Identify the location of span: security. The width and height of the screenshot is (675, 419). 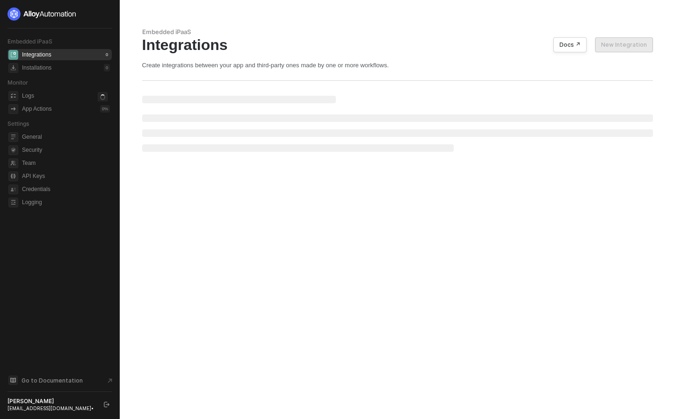
(13, 150).